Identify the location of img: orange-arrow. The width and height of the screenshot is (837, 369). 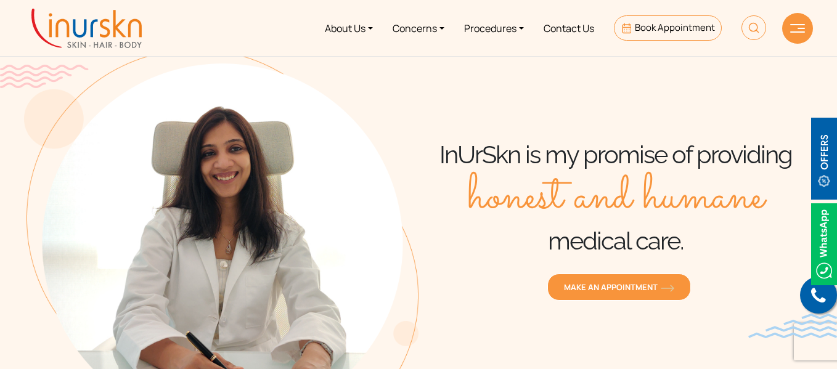
(667, 288).